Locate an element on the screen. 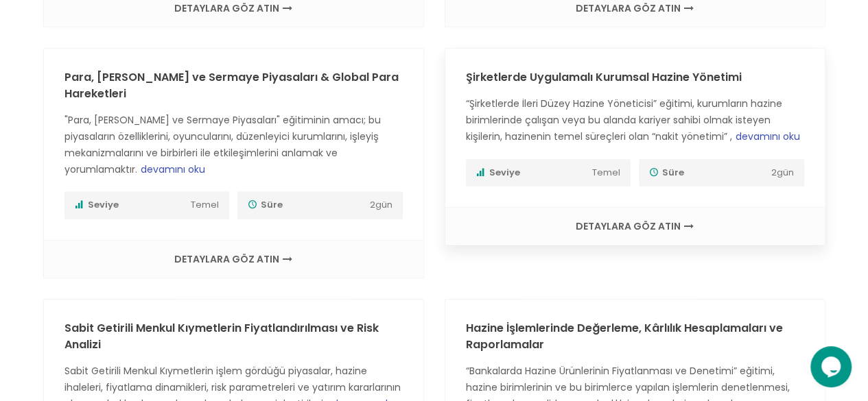 This screenshot has height=401, width=868. a: Hazine İşlemlerinde Değerleme, Kârlılık Hesaplamaları ve Raporlamalar is located at coordinates (624, 336).